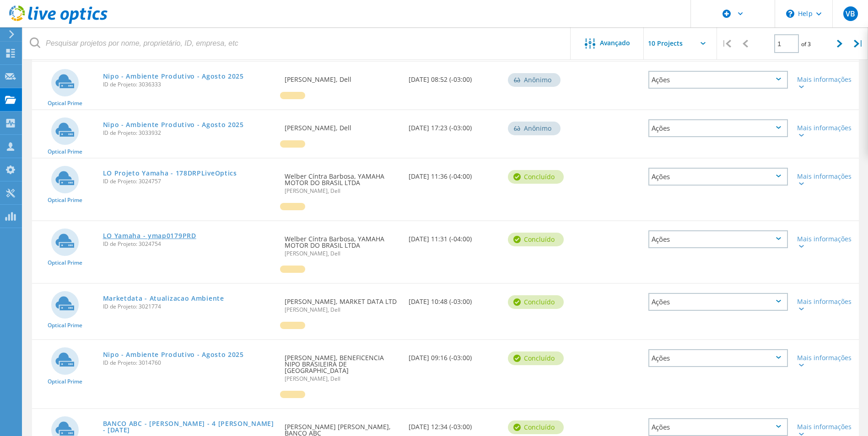 This screenshot has width=868, height=436. What do you see at coordinates (615, 43) in the screenshot?
I see `span: Avançado` at bounding box center [615, 43].